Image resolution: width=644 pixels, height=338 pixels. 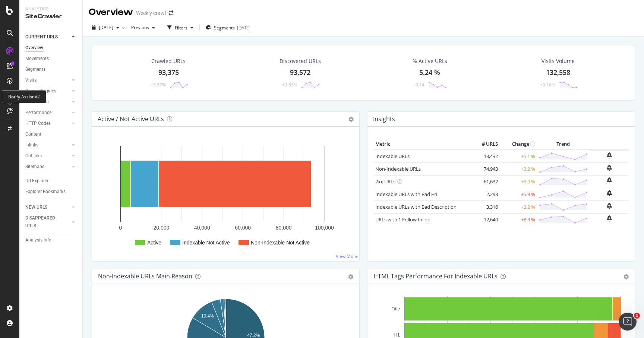 What do you see at coordinates (436, 276) in the screenshot?
I see `div: HTML Tags Performance for Indexable URLs` at bounding box center [436, 276].